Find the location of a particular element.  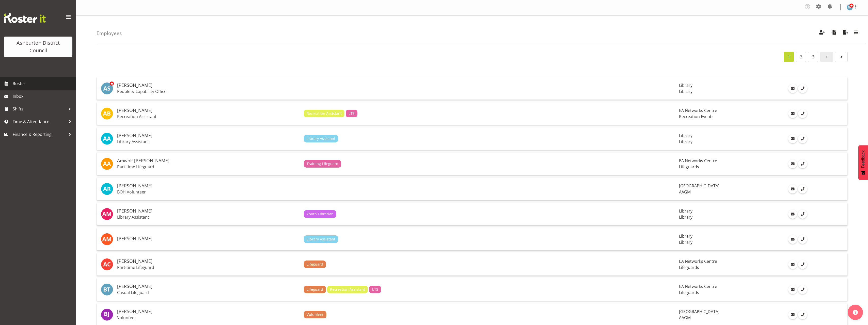

a: Page 3. is located at coordinates (813, 57).